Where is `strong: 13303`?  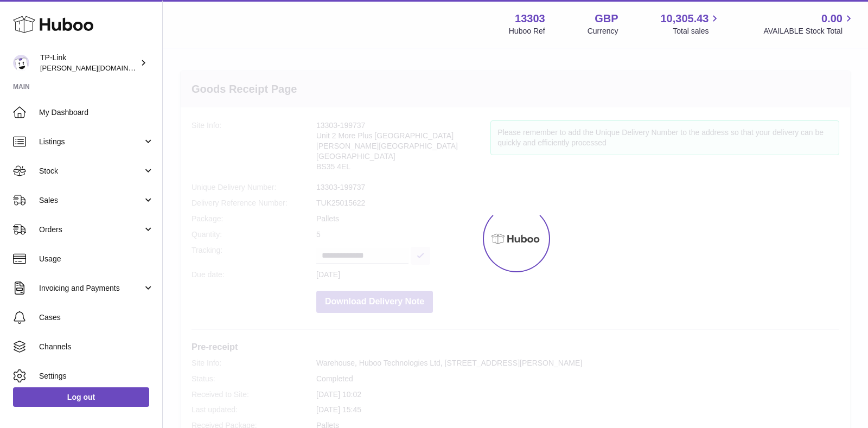
strong: 13303 is located at coordinates (530, 18).